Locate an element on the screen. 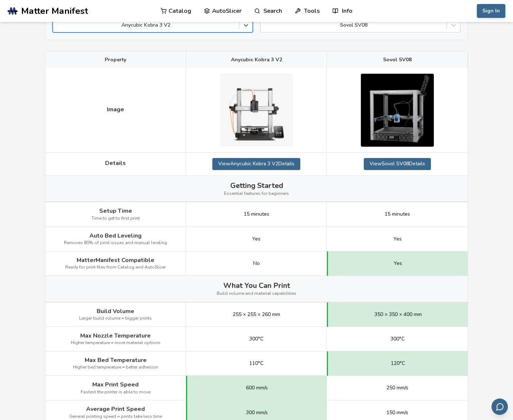 This screenshot has width=513, height=420. span: 350 × 350 × 400 mm is located at coordinates (398, 314).